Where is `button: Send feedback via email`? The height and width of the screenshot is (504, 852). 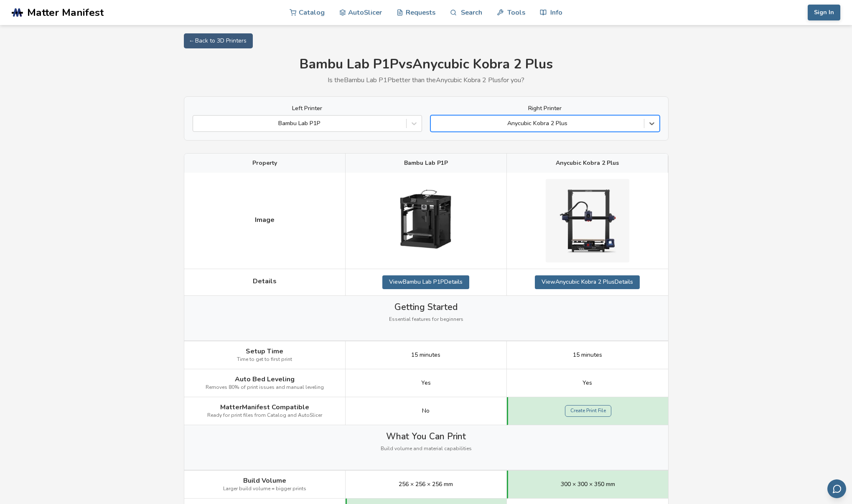
button: Send feedback via email is located at coordinates (836, 488).